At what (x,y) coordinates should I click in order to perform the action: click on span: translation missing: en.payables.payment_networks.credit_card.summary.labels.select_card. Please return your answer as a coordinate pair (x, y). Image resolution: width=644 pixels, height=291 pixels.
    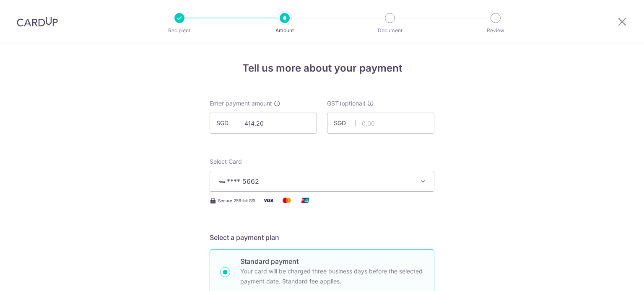
    Looking at the image, I should click on (226, 161).